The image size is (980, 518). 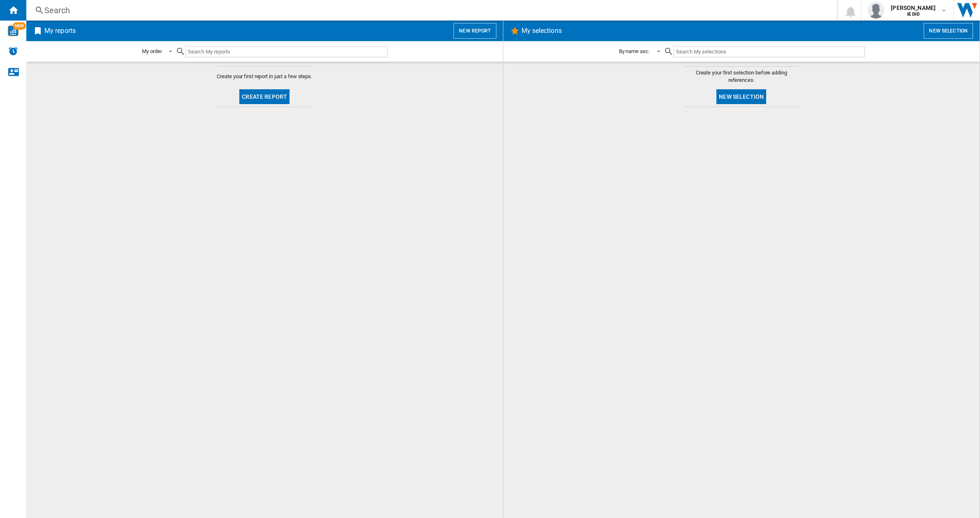 I want to click on img: profile.jpg, so click(x=876, y=10).